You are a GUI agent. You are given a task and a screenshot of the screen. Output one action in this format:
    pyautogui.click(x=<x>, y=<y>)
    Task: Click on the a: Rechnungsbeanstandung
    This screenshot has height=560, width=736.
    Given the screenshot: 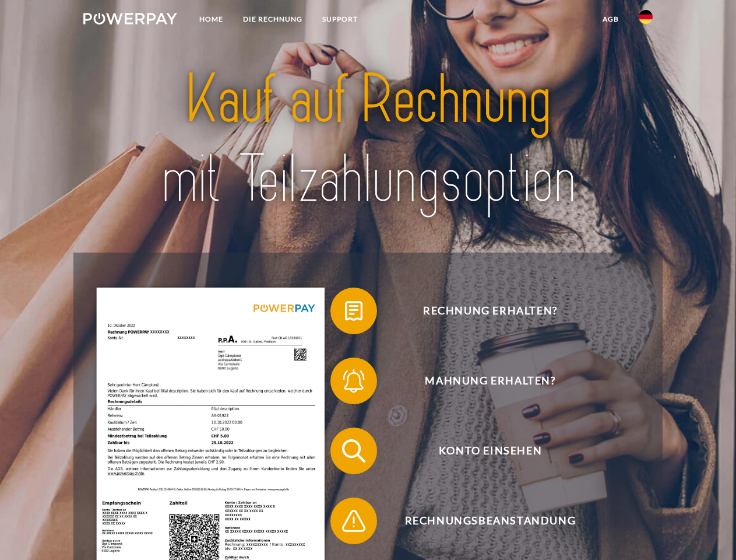 What is the action you would take?
    pyautogui.click(x=482, y=521)
    